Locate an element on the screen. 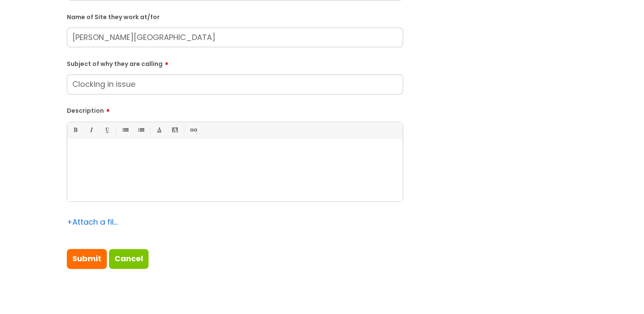 The width and height of the screenshot is (644, 314). a: Font Color is located at coordinates (159, 130).